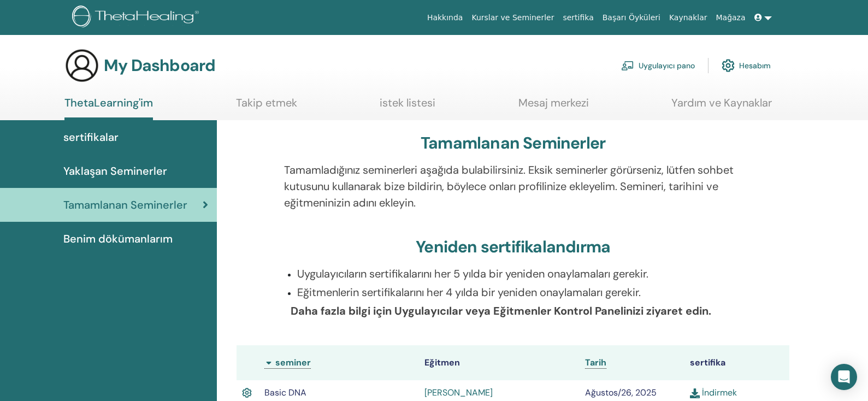 The image size is (868, 401). Describe the element at coordinates (632, 17) in the screenshot. I see `a: Başarı Öyküleri` at that location.